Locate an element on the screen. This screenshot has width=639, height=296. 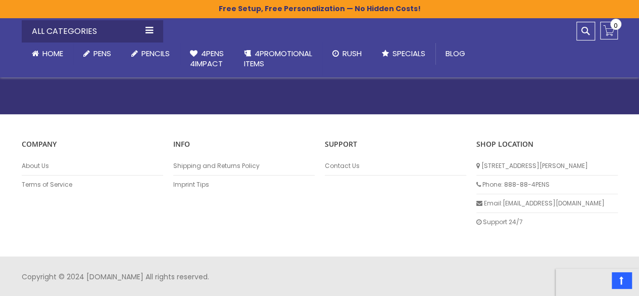
span: Pens is located at coordinates (102, 53).